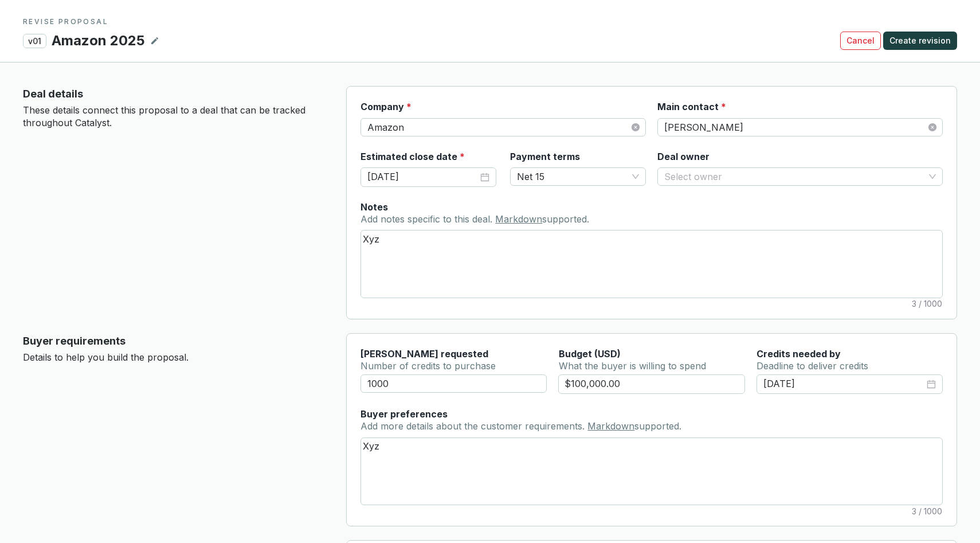 The image size is (980, 543). Describe the element at coordinates (176, 342) in the screenshot. I see `p: Buyer requirements` at that location.